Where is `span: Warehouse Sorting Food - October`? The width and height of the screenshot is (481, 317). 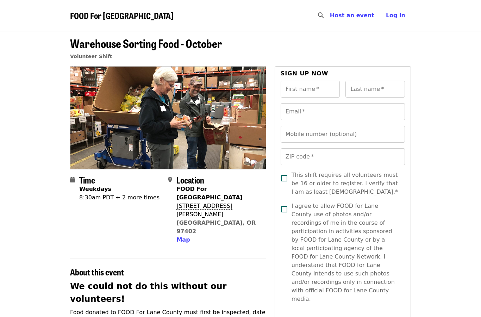 span: Warehouse Sorting Food - October is located at coordinates (146, 43).